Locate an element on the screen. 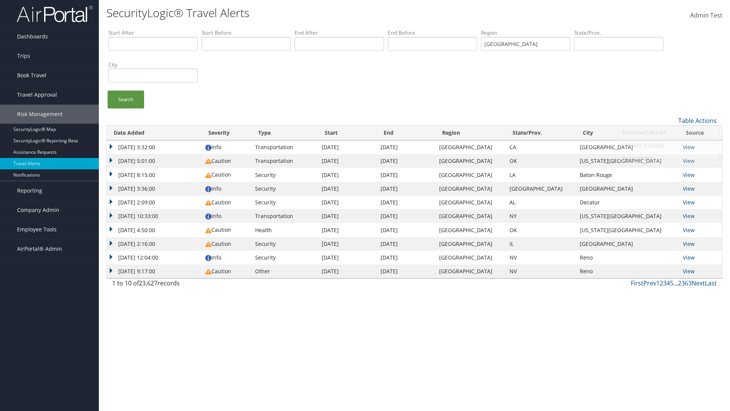 This screenshot has height=411, width=730. a: Page Length is located at coordinates (669, 158).